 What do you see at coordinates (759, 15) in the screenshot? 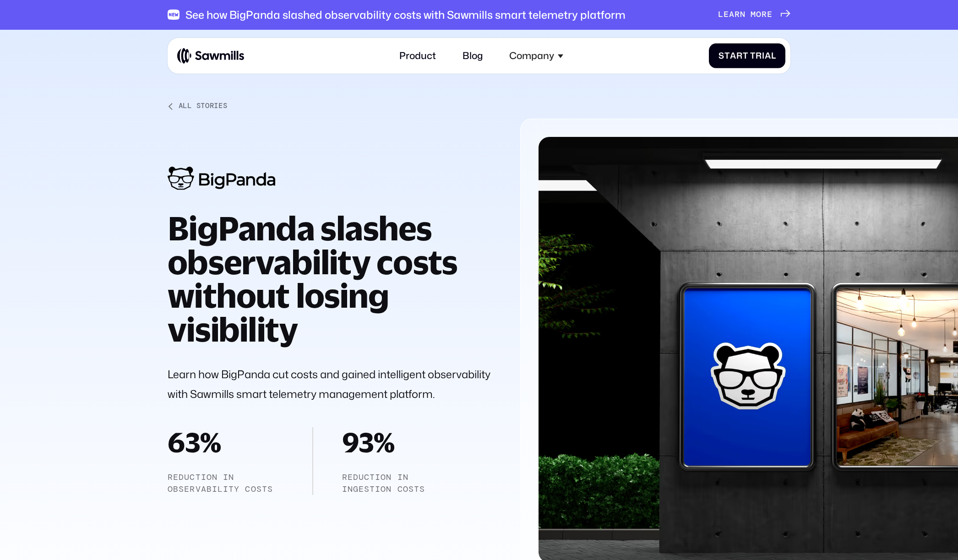
I see `span: o` at bounding box center [759, 15].